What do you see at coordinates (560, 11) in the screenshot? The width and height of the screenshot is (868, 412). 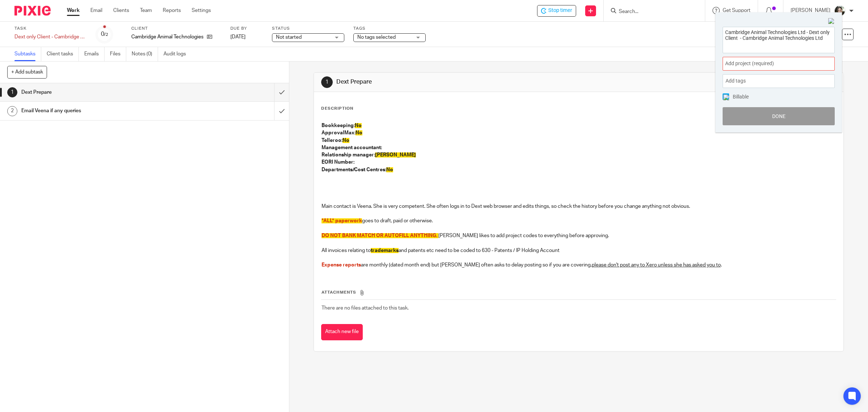 I see `span: Stop timer` at bounding box center [560, 11].